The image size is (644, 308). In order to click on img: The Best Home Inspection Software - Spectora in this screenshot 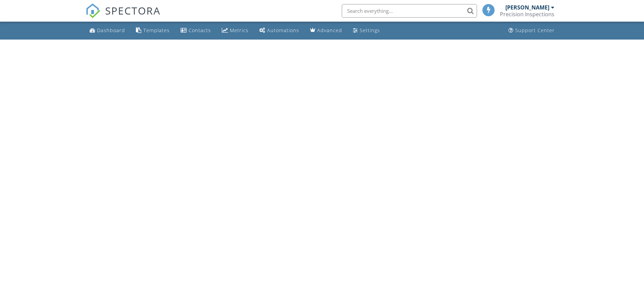, I will do `click(93, 11)`.